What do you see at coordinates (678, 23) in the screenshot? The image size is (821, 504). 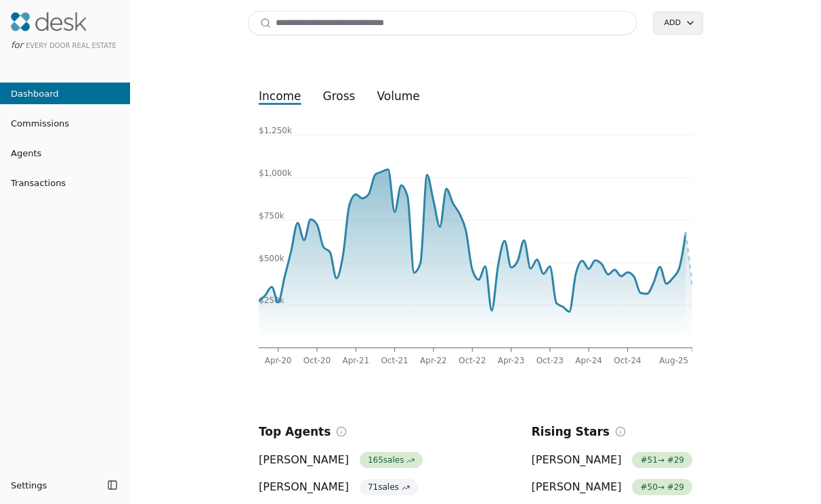 I see `button: Add` at bounding box center [678, 23].